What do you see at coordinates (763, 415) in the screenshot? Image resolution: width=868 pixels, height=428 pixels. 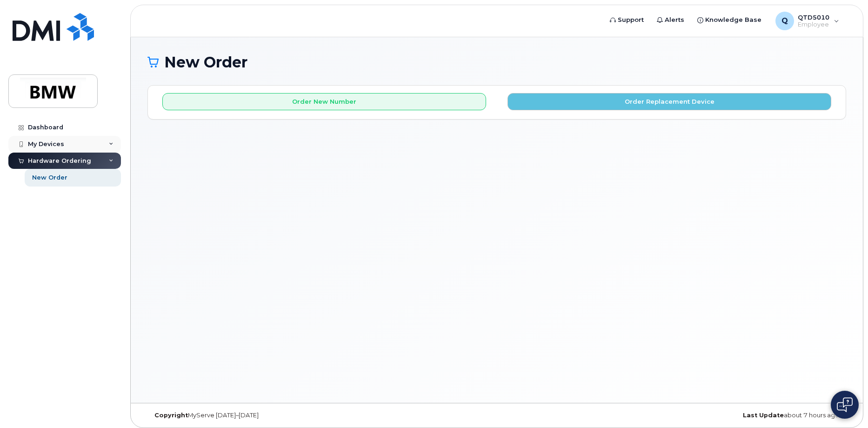 I see `strong: Last Update` at bounding box center [763, 415].